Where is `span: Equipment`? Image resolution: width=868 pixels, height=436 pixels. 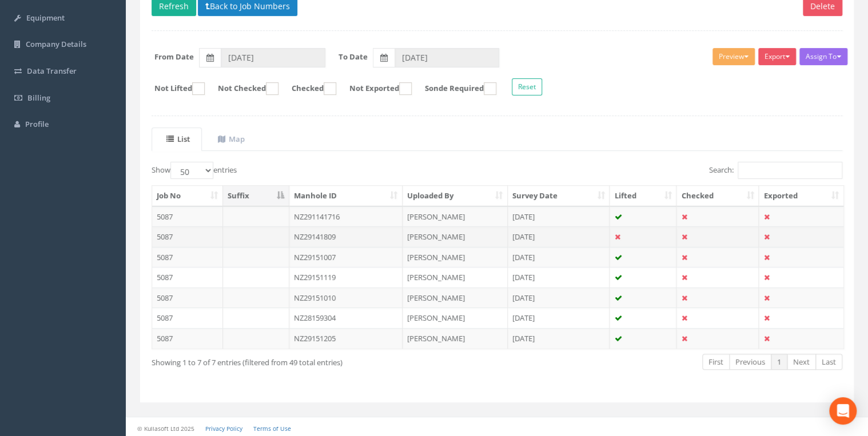 span: Equipment is located at coordinates (45, 18).